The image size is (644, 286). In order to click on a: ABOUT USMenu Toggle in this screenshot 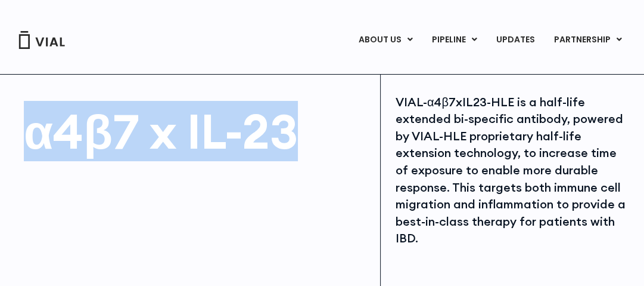, I will do `click(386, 40)`.